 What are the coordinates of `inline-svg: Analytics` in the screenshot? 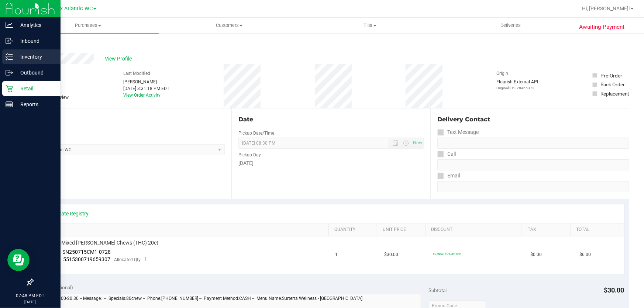 It's located at (9, 25).